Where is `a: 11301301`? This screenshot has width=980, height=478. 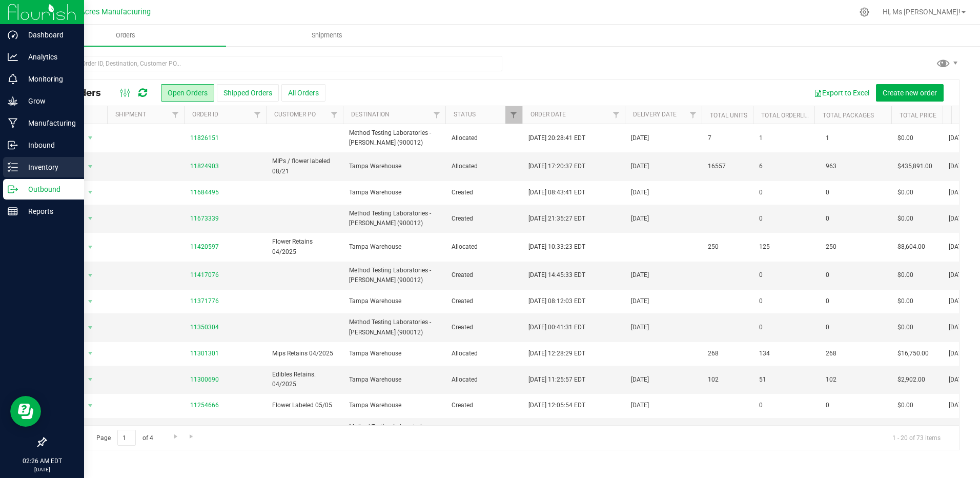
a: 11301301 is located at coordinates (205, 354).